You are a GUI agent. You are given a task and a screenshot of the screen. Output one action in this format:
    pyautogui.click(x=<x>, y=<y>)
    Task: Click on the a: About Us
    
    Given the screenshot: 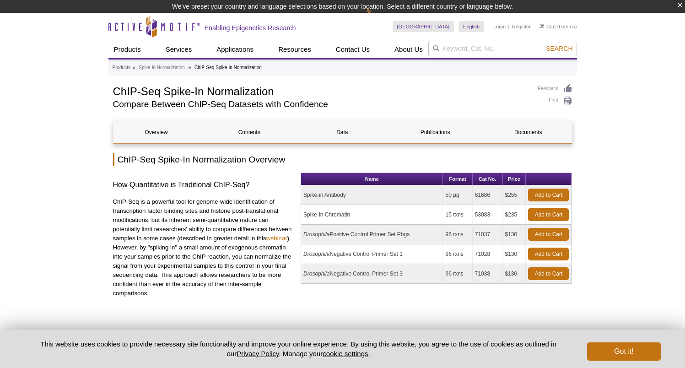 What is the action you would take?
    pyautogui.click(x=409, y=49)
    